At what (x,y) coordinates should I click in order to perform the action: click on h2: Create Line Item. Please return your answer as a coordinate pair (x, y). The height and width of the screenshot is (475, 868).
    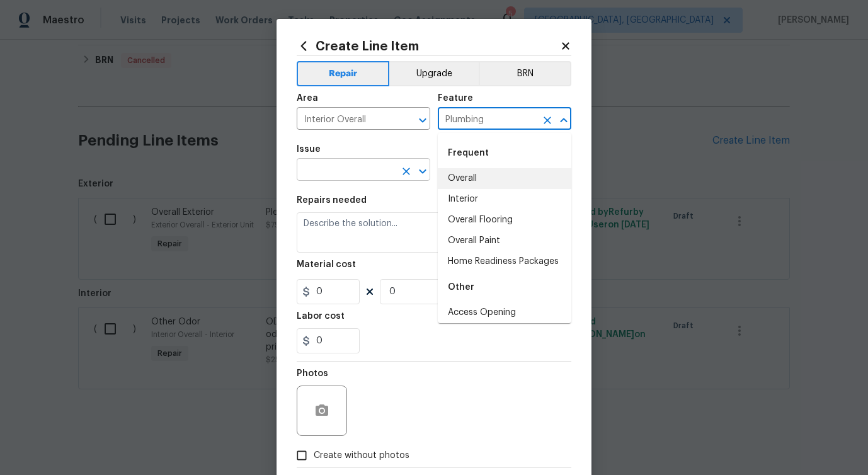
    Looking at the image, I should click on (428, 46).